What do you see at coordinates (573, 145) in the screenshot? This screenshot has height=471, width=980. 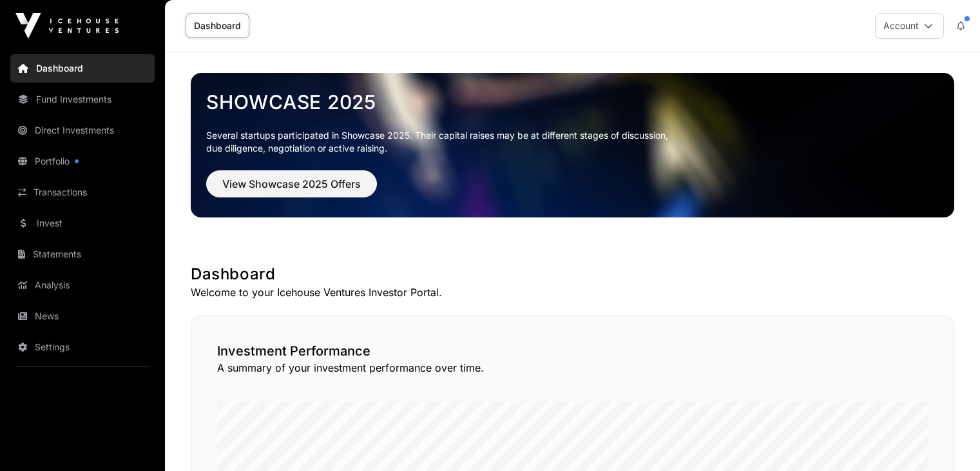 I see `img: Showcase 2025` at bounding box center [573, 145].